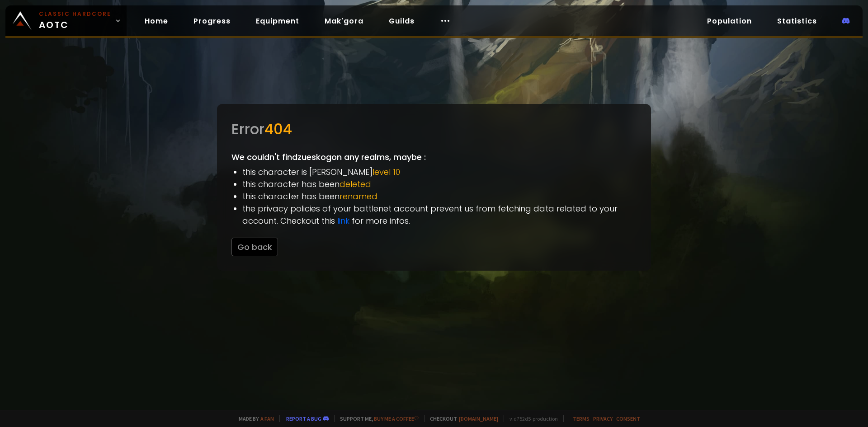  Describe the element at coordinates (254, 419) in the screenshot. I see `span: Made by` at that location.